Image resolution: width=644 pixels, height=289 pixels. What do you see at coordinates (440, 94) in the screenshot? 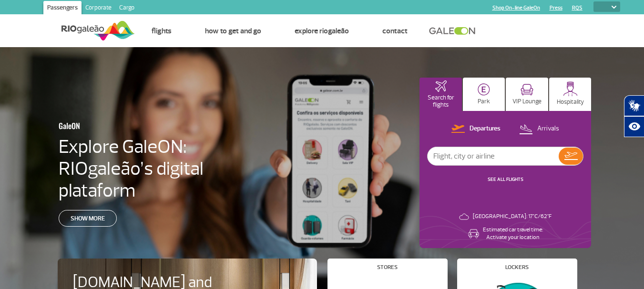
I see `button: Search for flights` at bounding box center [440, 94].